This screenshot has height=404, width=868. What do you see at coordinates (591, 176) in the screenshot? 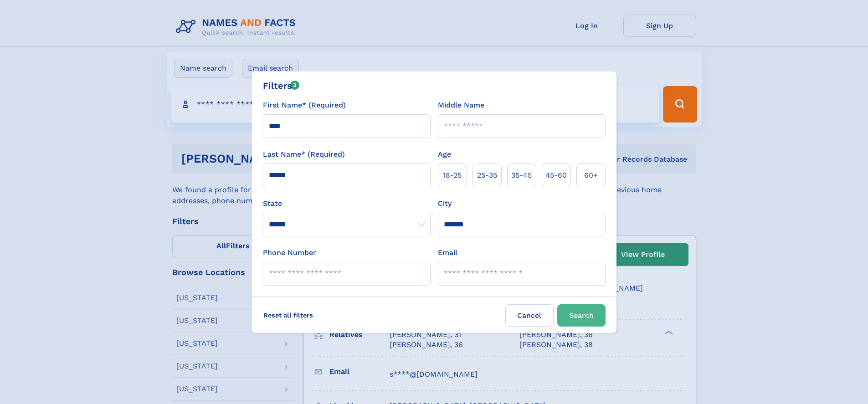
I see `span: 60+` at bounding box center [591, 176].